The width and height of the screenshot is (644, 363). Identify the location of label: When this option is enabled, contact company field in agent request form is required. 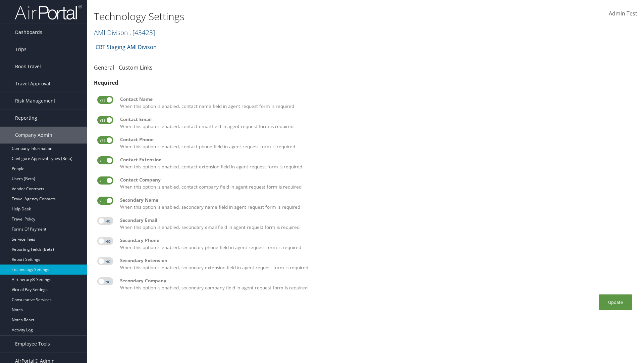
(377, 183).